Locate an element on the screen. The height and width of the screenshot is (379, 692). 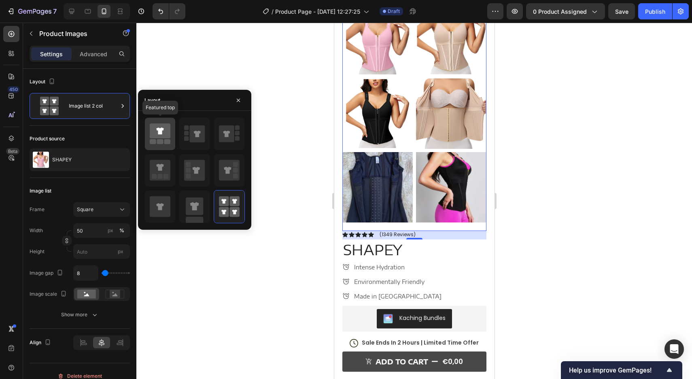
button: Square is located at coordinates (102, 210).